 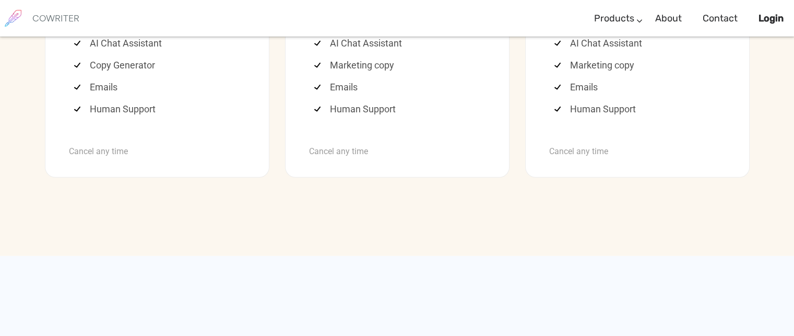 I want to click on b: Login, so click(x=771, y=18).